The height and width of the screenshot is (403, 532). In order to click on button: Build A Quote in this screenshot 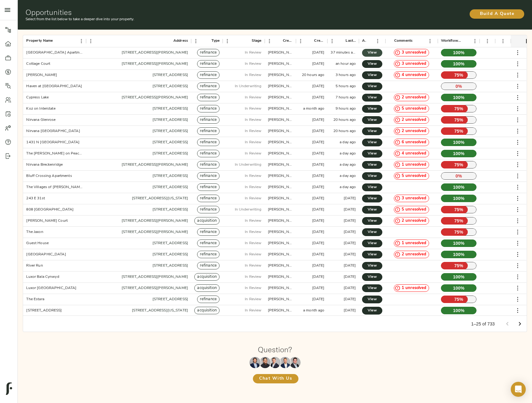, I will do `click(497, 14)`.